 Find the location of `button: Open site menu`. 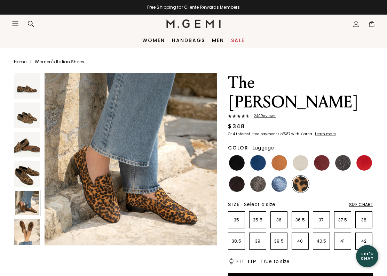

button: Open site menu is located at coordinates (15, 24).